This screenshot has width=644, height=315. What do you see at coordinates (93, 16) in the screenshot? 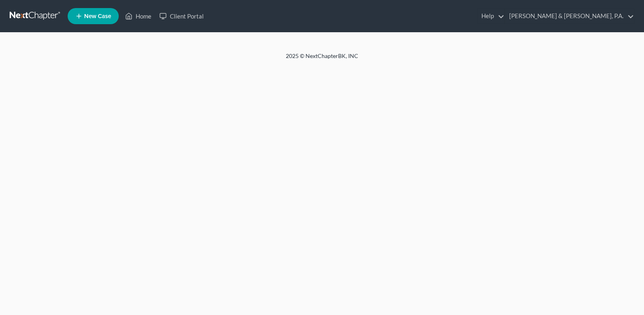
I see `new-legal-case-button: New Case` at bounding box center [93, 16].